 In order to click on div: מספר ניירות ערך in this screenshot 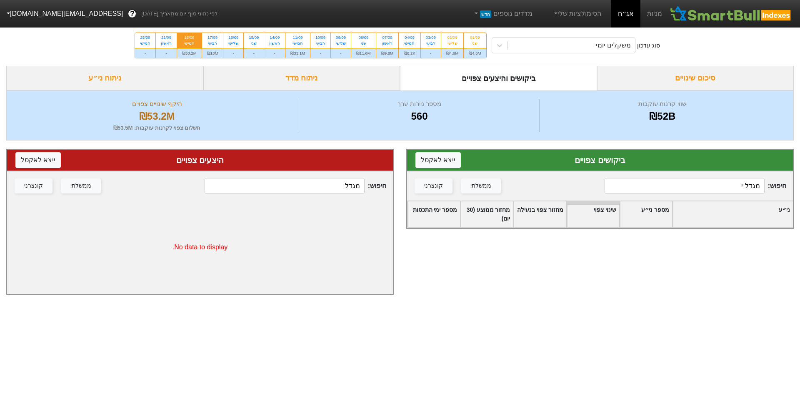, I will do `click(419, 104)`.